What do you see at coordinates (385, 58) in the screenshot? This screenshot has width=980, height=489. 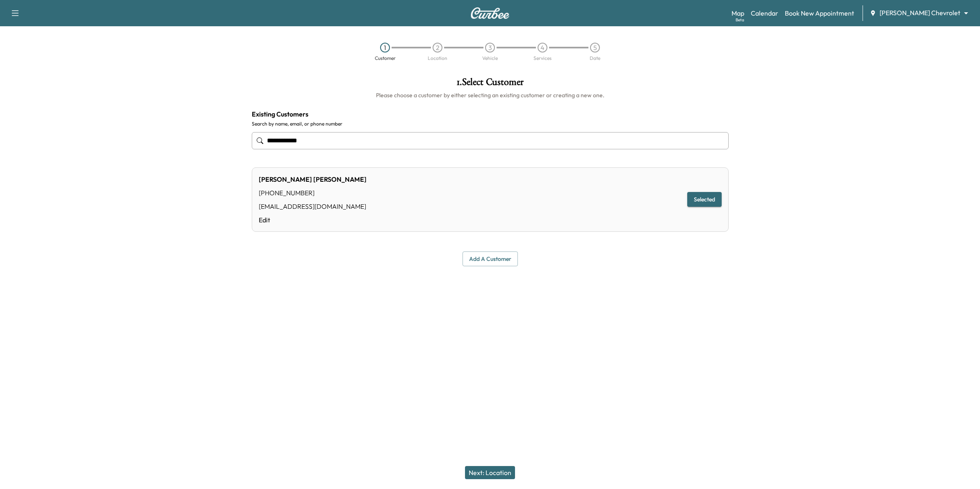 I see `div: Customer` at bounding box center [385, 58].